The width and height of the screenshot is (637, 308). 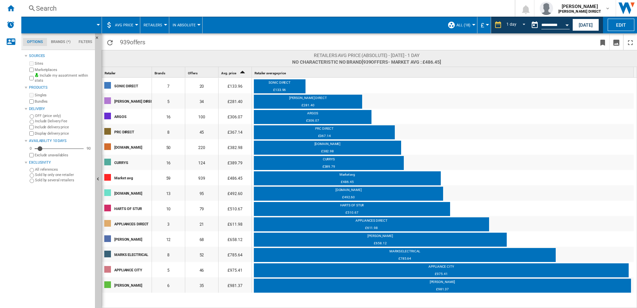 I want to click on div: Exclusivity, so click(x=61, y=163).